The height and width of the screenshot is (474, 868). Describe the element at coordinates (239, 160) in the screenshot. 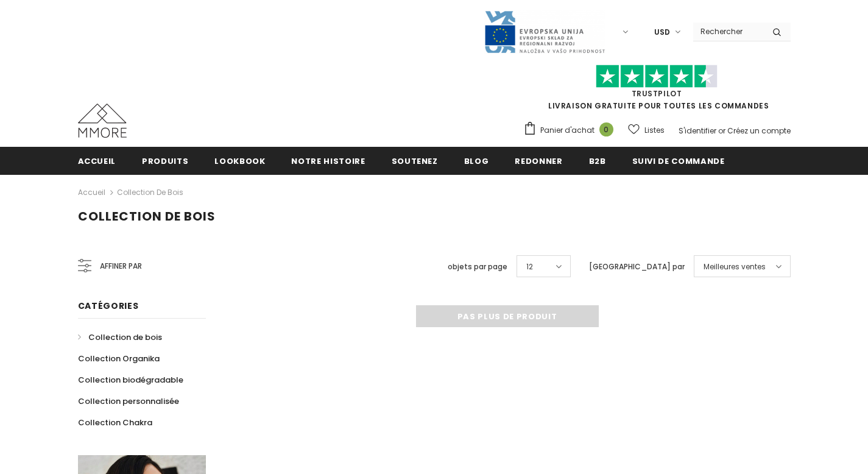

I see `a: Lookbook` at that location.